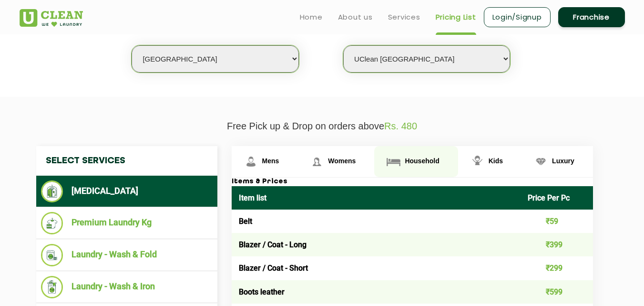 Image resolution: width=644 pixels, height=306 pixels. What do you see at coordinates (322, 126) in the screenshot?
I see `p: Free Pick up & Drop on orders above` at bounding box center [322, 126].